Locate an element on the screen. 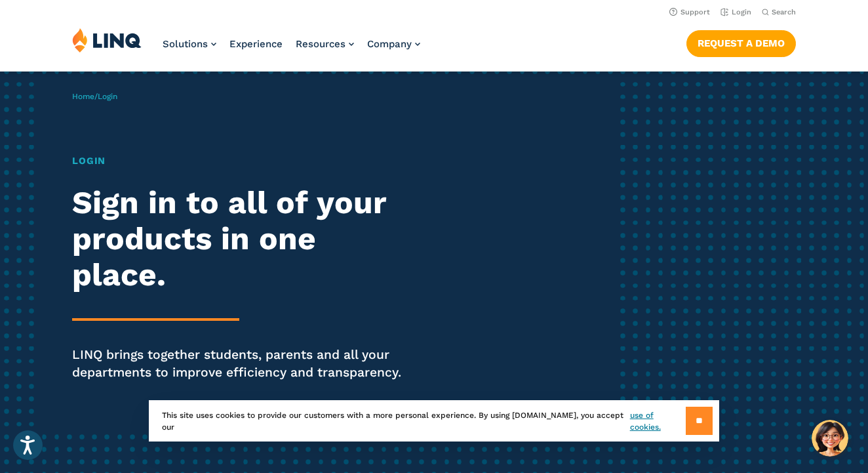  a: use of cookies. is located at coordinates (657, 421).